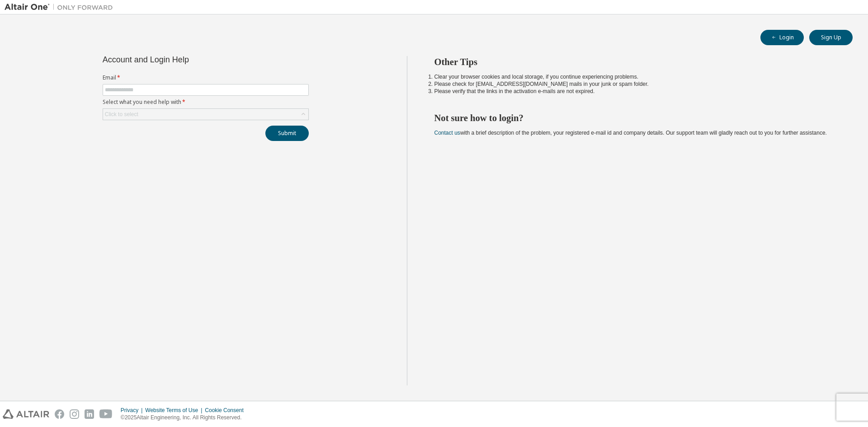 This screenshot has width=868, height=427. I want to click on img: instagram.svg, so click(74, 414).